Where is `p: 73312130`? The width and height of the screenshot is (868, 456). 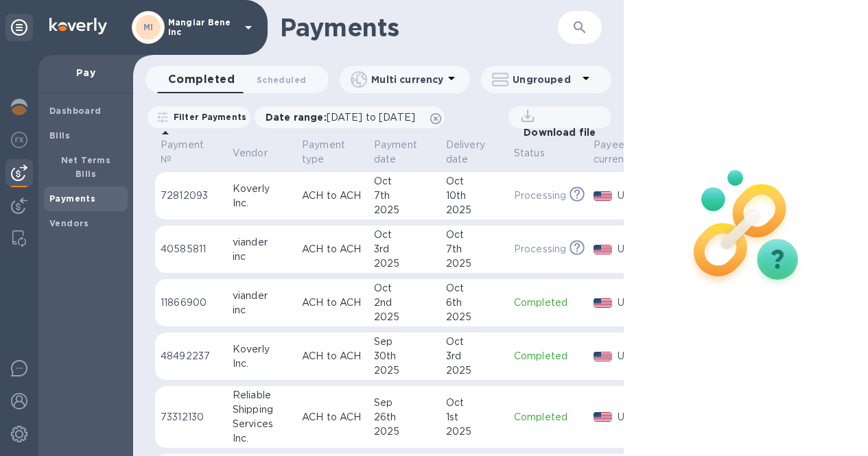 p: 73312130 is located at coordinates (191, 417).